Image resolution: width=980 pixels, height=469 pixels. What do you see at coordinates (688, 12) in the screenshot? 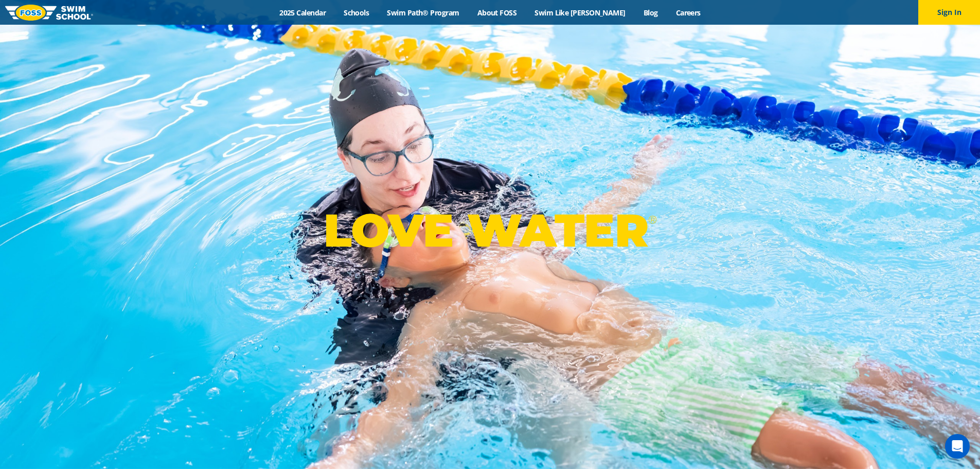
I see `a: Careers` at bounding box center [688, 12].